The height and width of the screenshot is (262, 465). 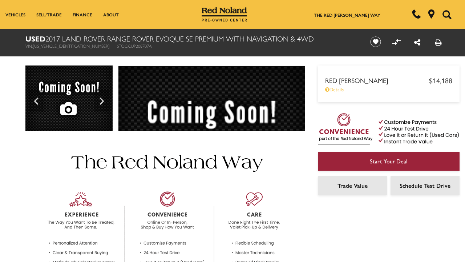 What do you see at coordinates (425, 185) in the screenshot?
I see `span: Schedule Test Drive` at bounding box center [425, 185].